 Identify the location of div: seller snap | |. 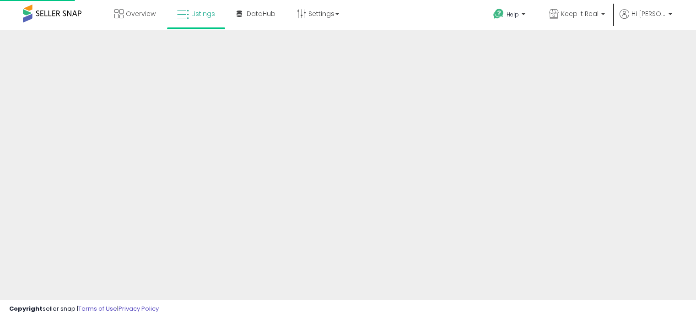
(84, 309).